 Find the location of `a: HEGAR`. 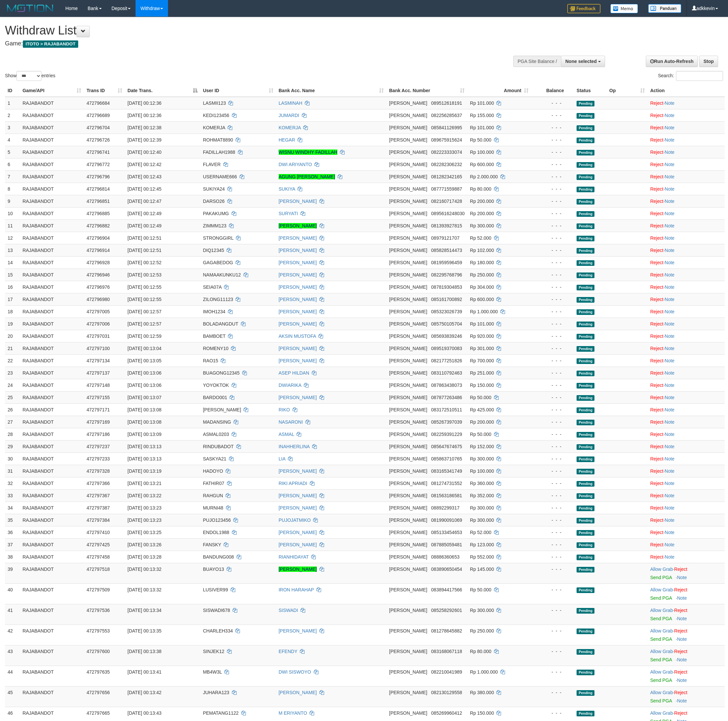

a: HEGAR is located at coordinates (287, 140).